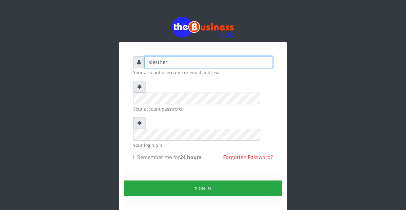  I want to click on input: Username or email address, so click(208, 62).